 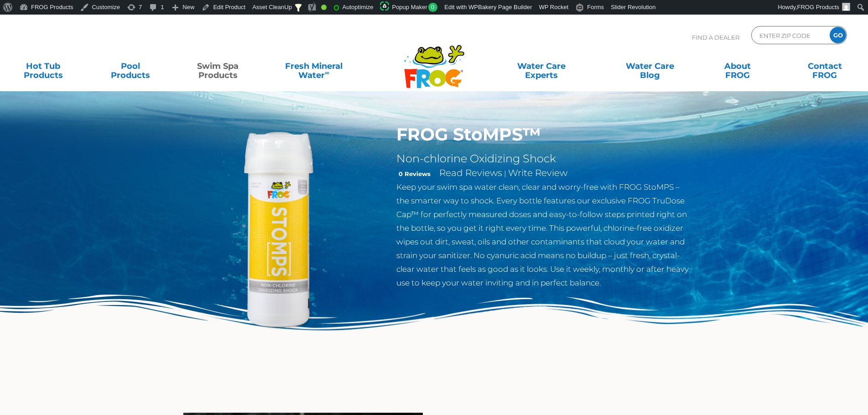 I want to click on a: Swim SpaProducts, so click(x=218, y=67).